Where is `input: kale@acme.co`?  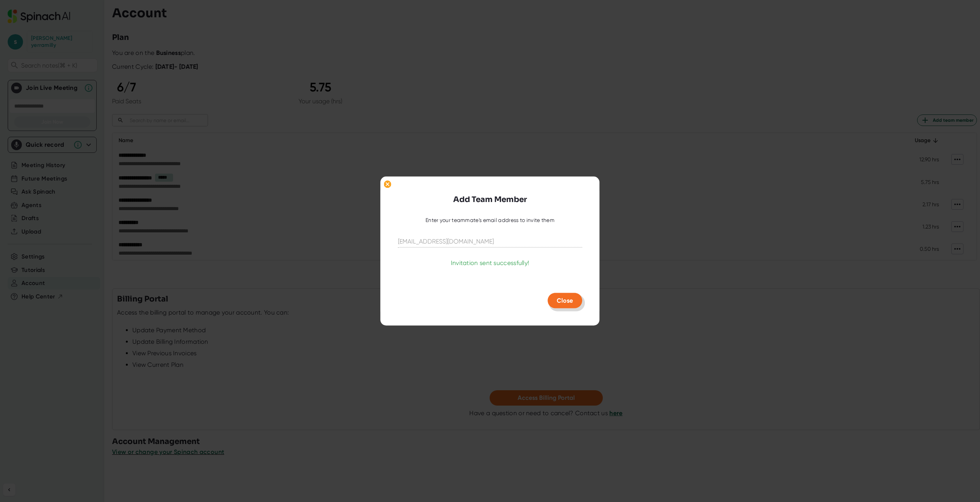
input: kale@acme.co is located at coordinates (490, 241).